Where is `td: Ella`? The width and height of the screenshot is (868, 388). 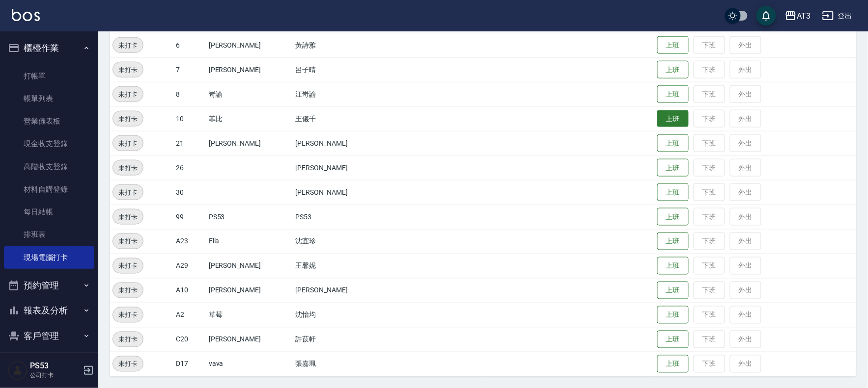 td: Ella is located at coordinates (249, 241).